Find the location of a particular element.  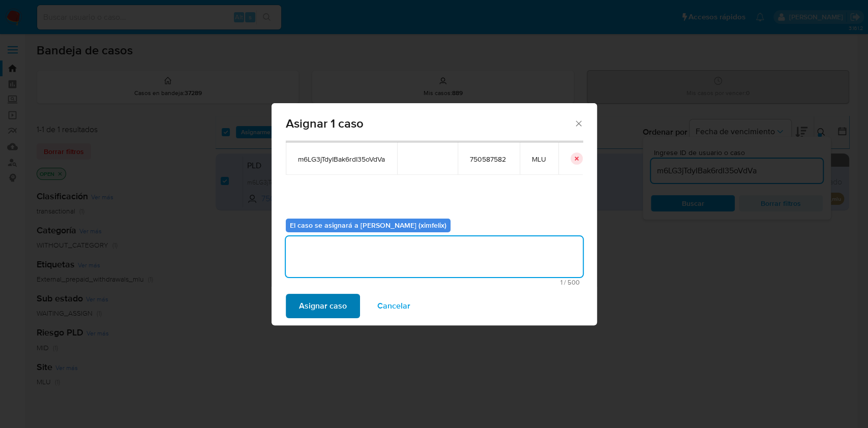

span: MLU is located at coordinates (539, 159).